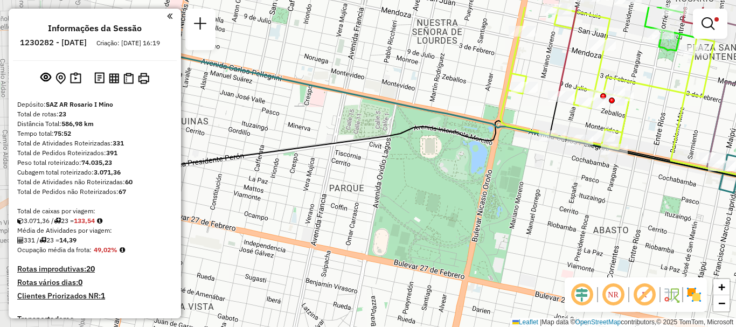 This screenshot has height=327, width=736. What do you see at coordinates (95, 240) in the screenshot?
I see `div: 331 / 23 =` at bounding box center [95, 240].